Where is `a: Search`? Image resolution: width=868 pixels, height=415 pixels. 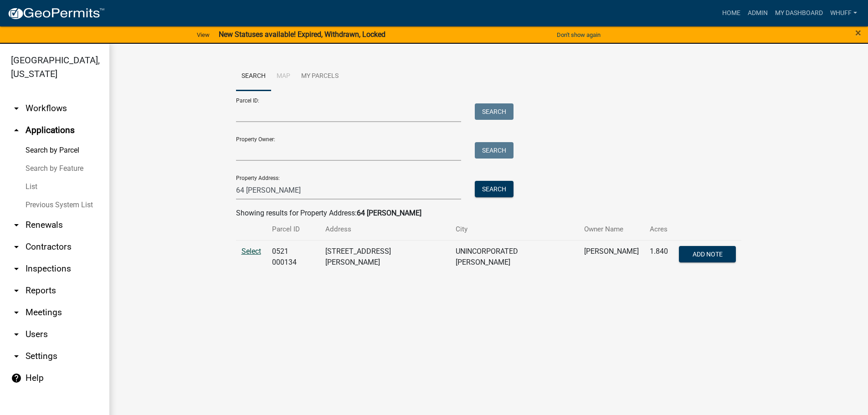
a: Search is located at coordinates (254, 77).